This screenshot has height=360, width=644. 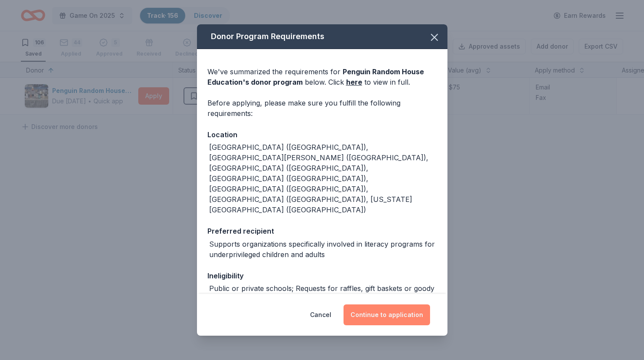 I want to click on div: Supports organizations specifically involved in literacy programs for underprivileged children an..., so click(x=323, y=250).